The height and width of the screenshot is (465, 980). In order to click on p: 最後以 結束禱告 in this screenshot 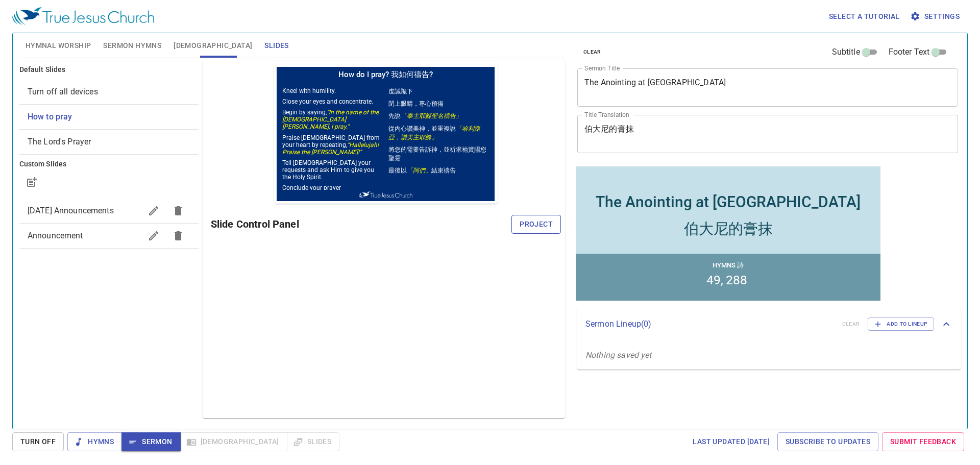, I will do `click(164, 107)`.